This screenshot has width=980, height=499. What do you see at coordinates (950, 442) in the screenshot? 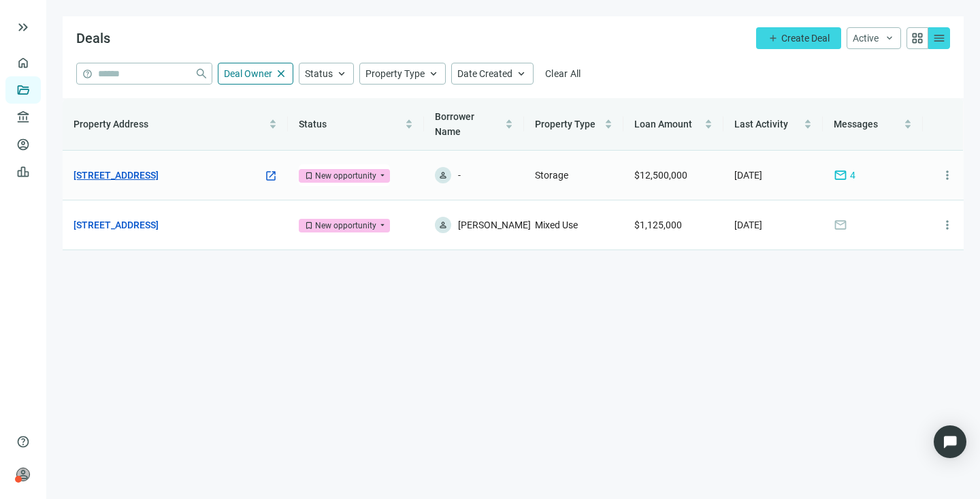
I see `div: Open Intercom Messenger` at bounding box center [950, 442].